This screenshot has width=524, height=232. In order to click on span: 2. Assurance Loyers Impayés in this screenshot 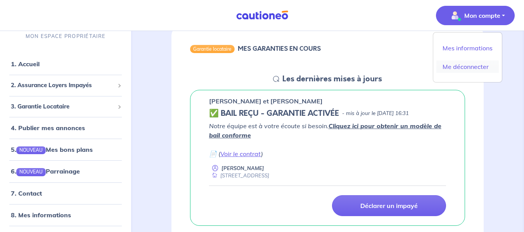, I will do `click(62, 85)`.